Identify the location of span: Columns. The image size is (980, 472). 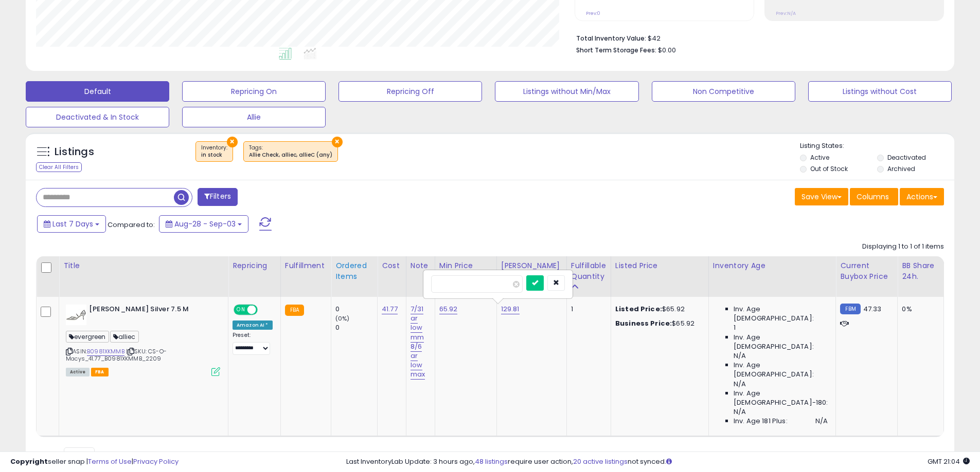
(873, 197).